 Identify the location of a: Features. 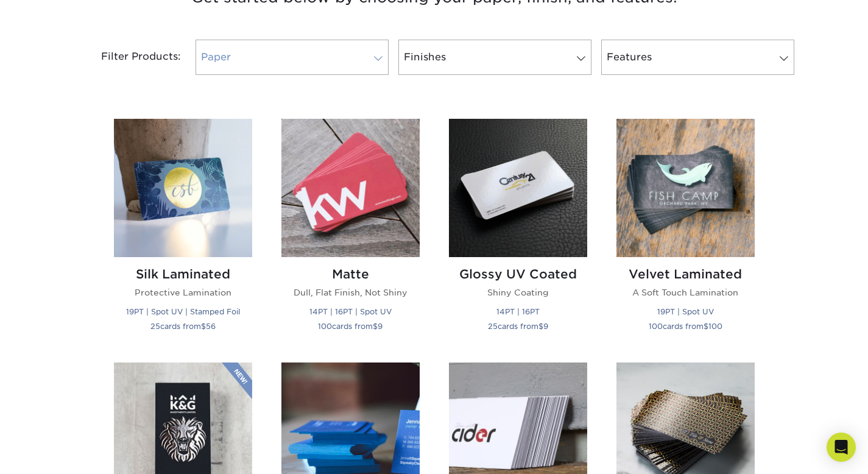
(697, 57).